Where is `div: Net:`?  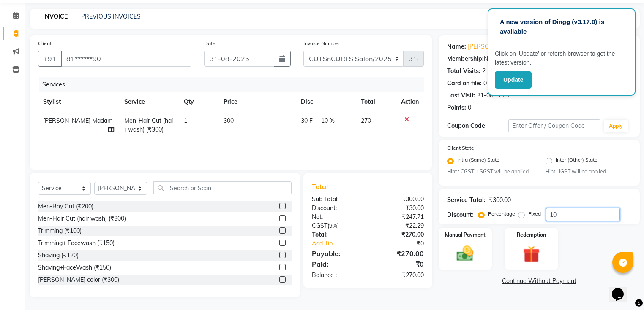
div: Net: is located at coordinates (336, 217).